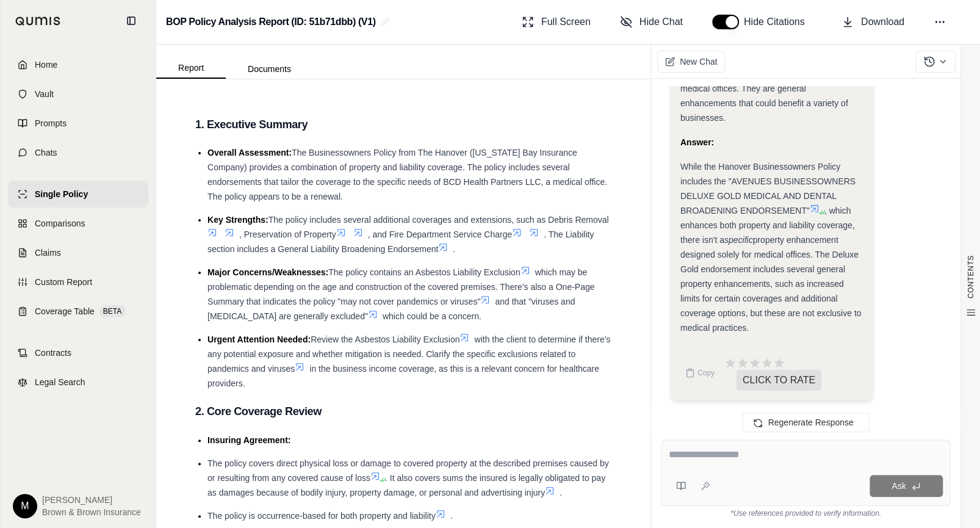 This screenshot has width=980, height=528. What do you see at coordinates (78, 282) in the screenshot?
I see `a: Custom Report` at bounding box center [78, 282].